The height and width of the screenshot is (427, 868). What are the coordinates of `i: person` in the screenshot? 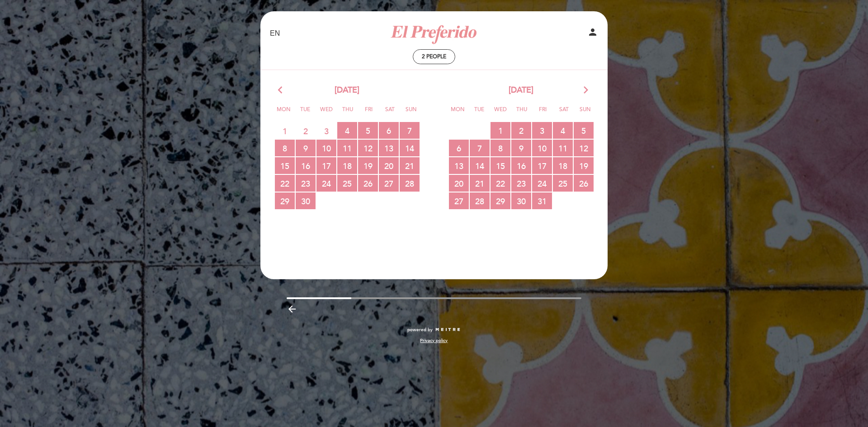 It's located at (593, 32).